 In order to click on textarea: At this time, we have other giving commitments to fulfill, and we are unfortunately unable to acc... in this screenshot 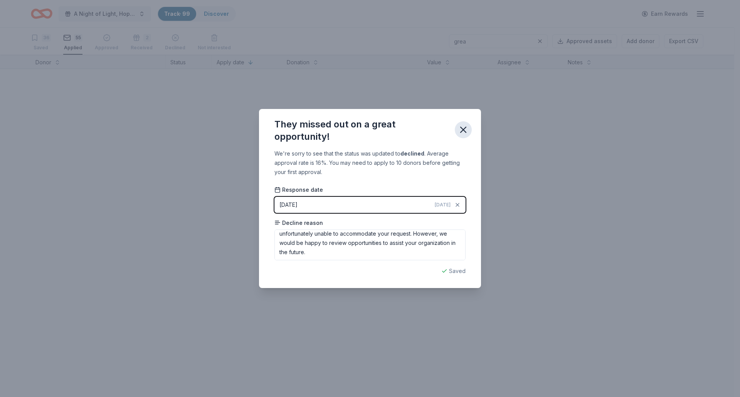, I will do `click(370, 245)`.